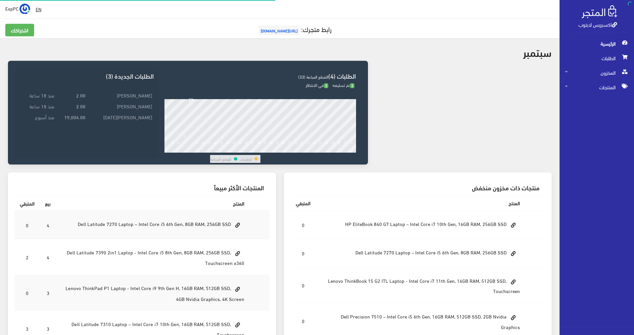 The width and height of the screenshot is (634, 335). Describe the element at coordinates (597, 73) in the screenshot. I see `a: المخزون` at that location.